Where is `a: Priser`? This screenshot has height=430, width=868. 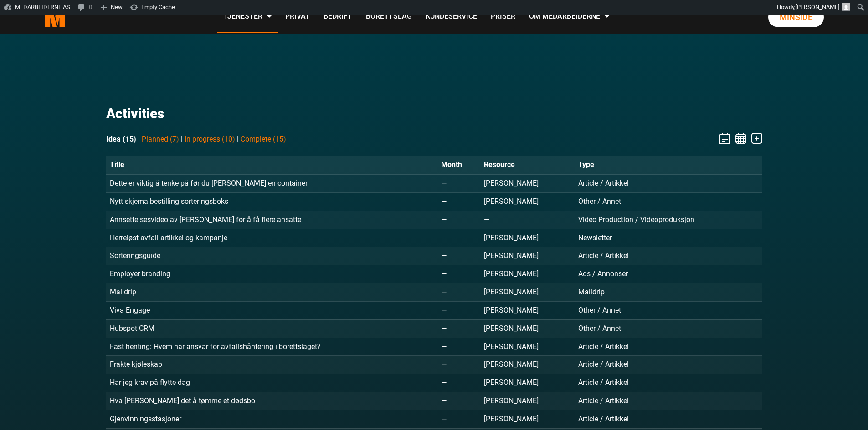
a: Priser is located at coordinates (503, 17).